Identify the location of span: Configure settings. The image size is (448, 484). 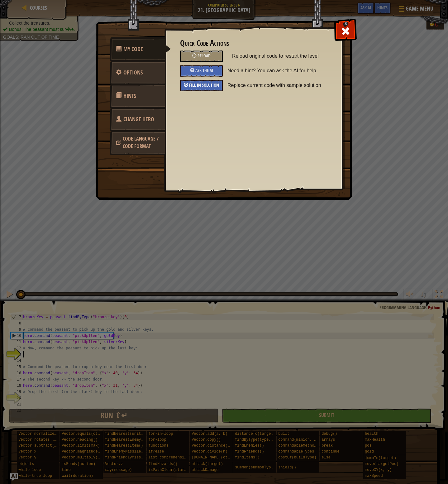
(133, 72).